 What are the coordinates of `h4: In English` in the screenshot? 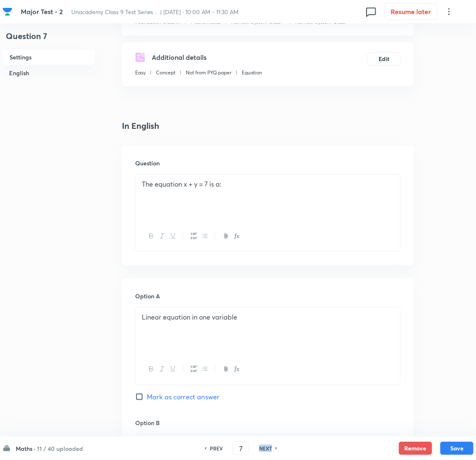 It's located at (268, 126).